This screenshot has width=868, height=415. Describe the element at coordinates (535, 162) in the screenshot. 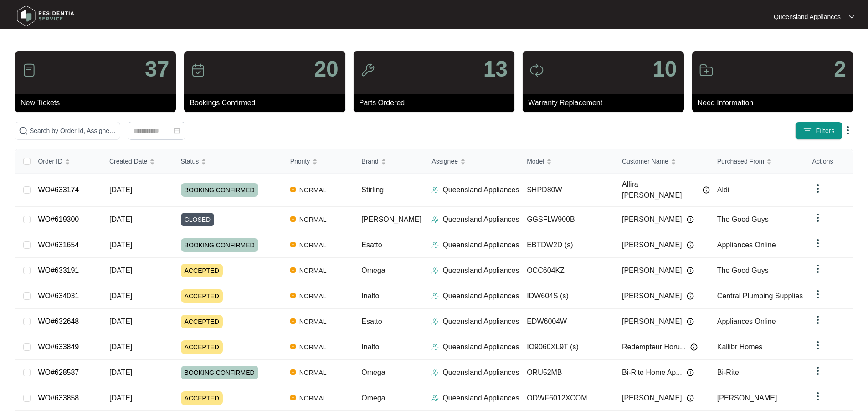

I see `span: Model` at that location.